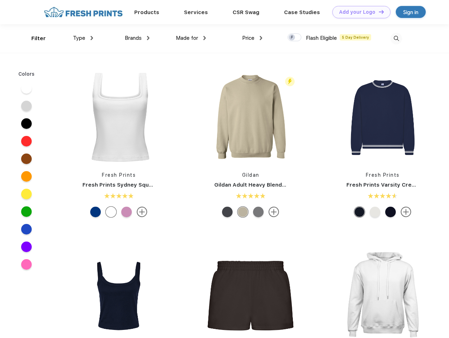 This screenshot has width=449, height=338. I want to click on div: Light Purple, so click(126, 212).